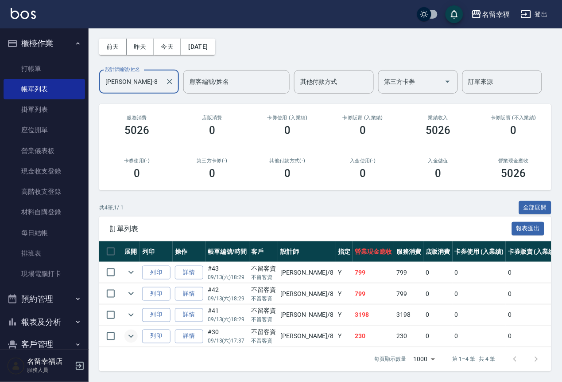  What do you see at coordinates (438, 251) in the screenshot?
I see `th: 店販消費` at bounding box center [438, 251].